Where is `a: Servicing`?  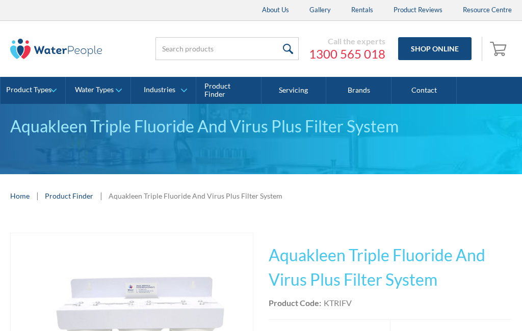 a: Servicing is located at coordinates (294, 91).